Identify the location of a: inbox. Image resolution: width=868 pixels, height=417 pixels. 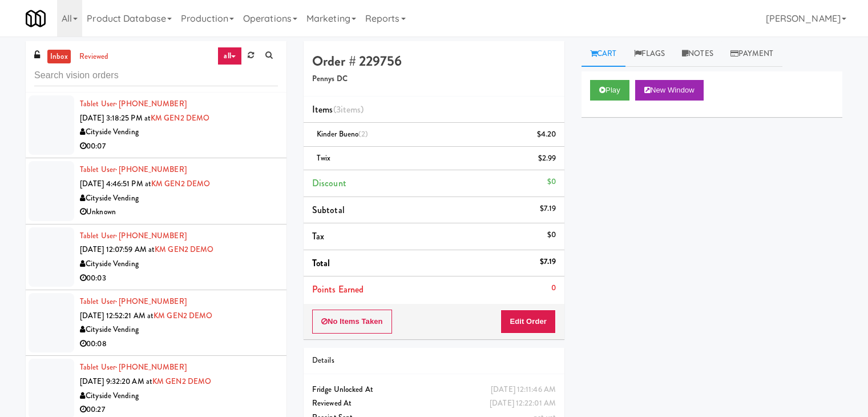
(59, 57).